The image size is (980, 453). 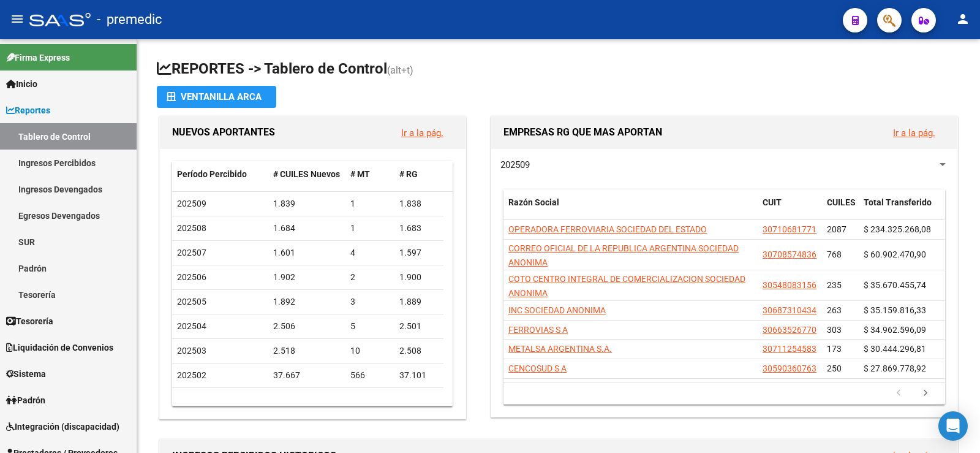 What do you see at coordinates (789, 368) in the screenshot?
I see `span: 30590360763` at bounding box center [789, 368].